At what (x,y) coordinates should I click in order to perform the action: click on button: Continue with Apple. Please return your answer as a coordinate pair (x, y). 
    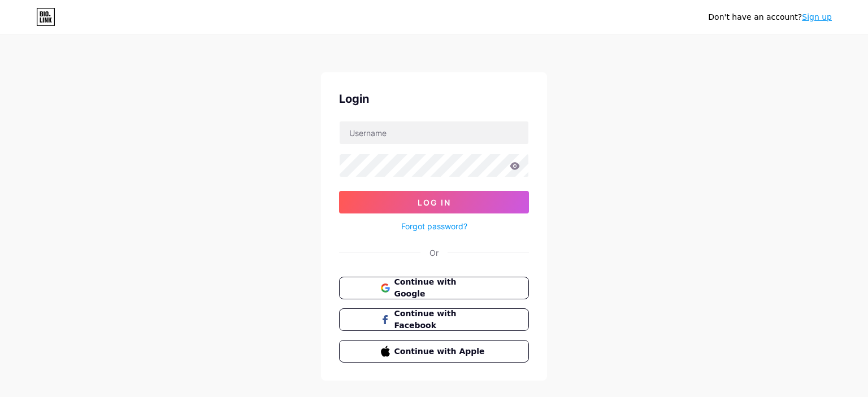
    Looking at the image, I should click on (434, 351).